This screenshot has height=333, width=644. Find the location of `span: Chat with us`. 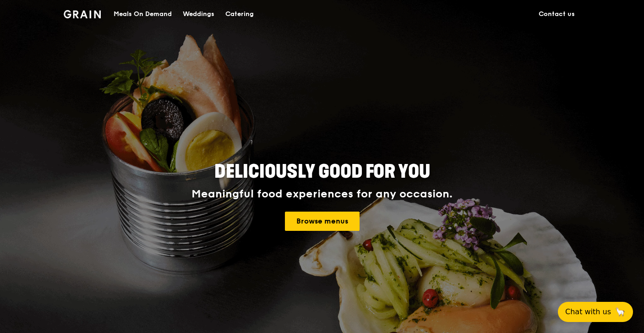

span: Chat with us is located at coordinates (588, 312).